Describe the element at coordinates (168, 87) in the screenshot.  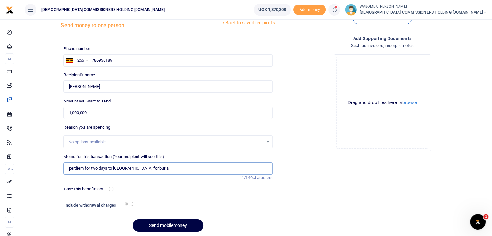
I see `input: Loading name...` at that location.